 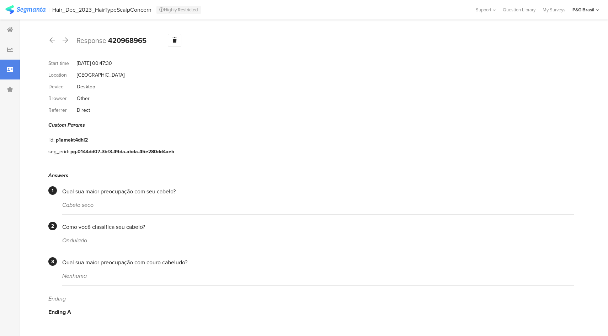 What do you see at coordinates (318, 263) in the screenshot?
I see `div: Qual sua maior preocupação com couro cabeludo?` at bounding box center [318, 263].